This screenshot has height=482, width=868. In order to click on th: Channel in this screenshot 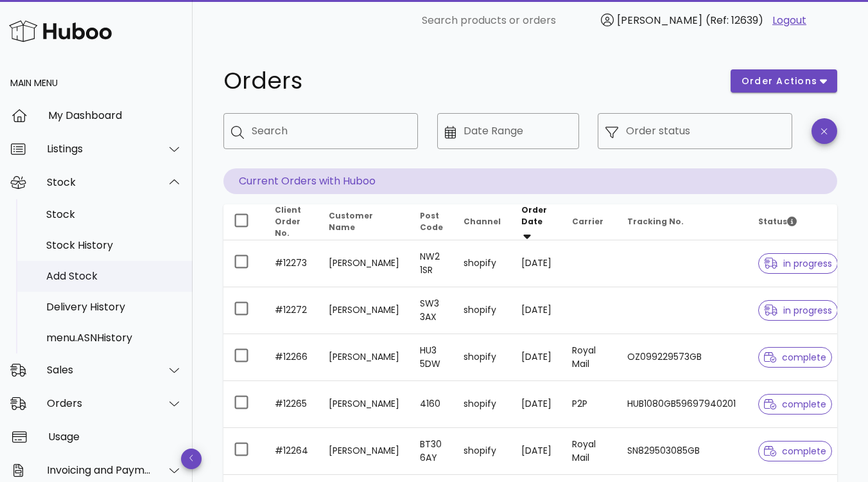, I will do `click(482, 222)`.